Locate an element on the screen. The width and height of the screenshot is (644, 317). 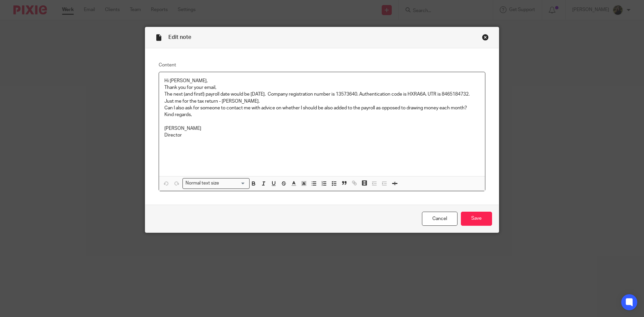
input: Search for option is located at coordinates (234, 183).